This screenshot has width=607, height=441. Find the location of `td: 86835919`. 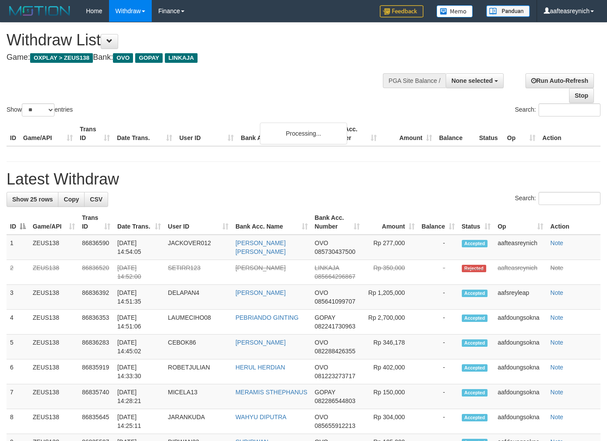

td: 86835919 is located at coordinates (96, 371).